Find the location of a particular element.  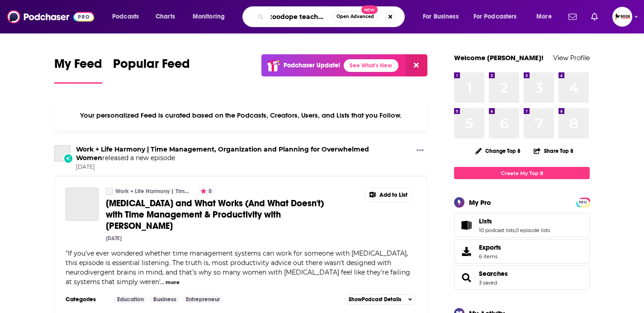

a: PRO is located at coordinates (583, 202).